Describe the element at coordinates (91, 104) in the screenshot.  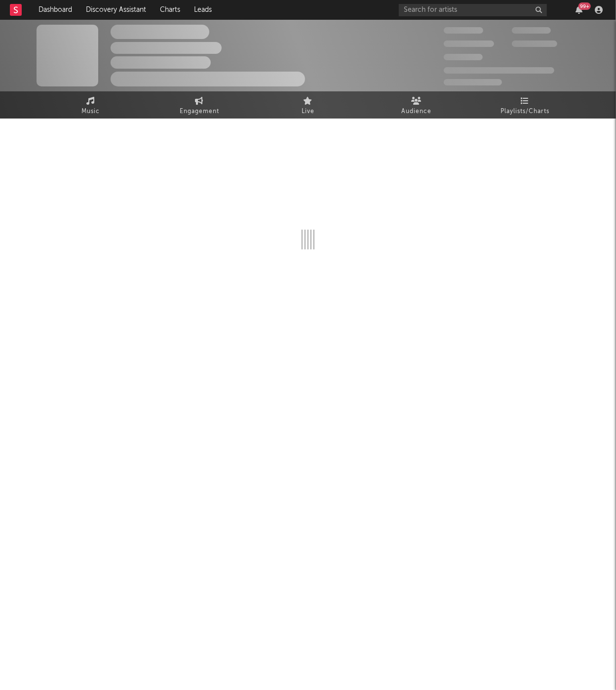
I see `a: Music` at that location.